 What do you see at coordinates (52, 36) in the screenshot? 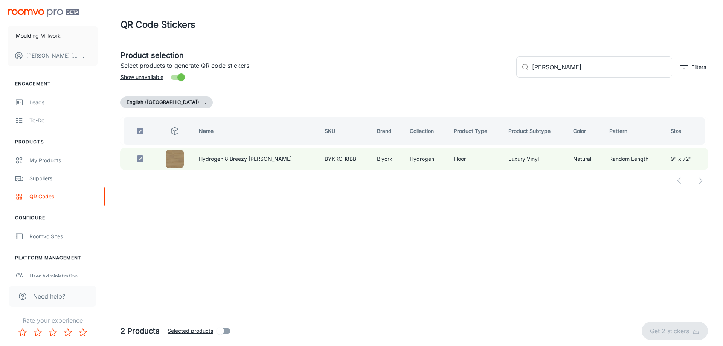
I see `button: Moulding Millwork` at bounding box center [52, 36].